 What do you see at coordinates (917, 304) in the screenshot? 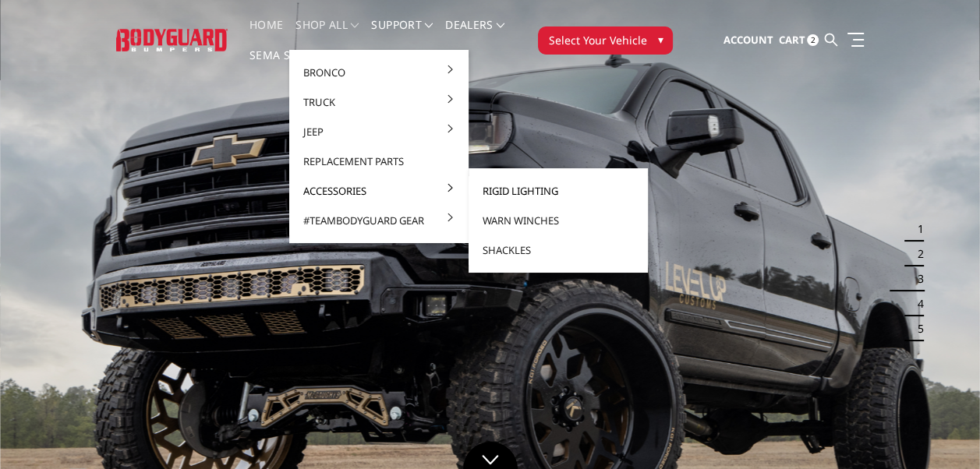
I see `button: 4 of 5` at bounding box center [917, 304].